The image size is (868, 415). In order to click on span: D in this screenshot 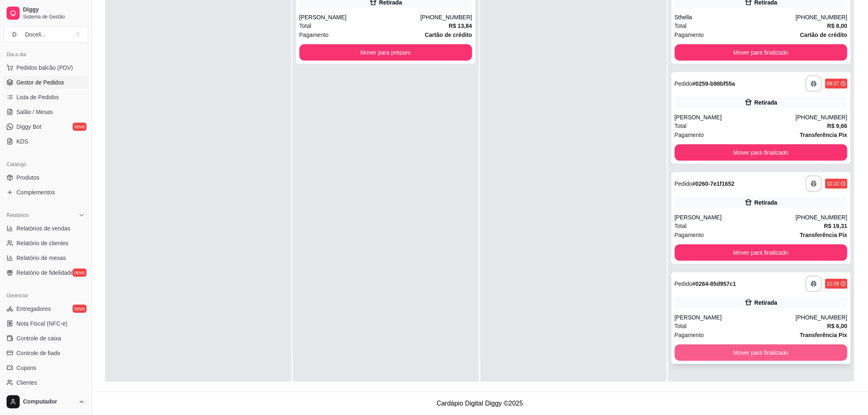, I will do `click(14, 35)`.